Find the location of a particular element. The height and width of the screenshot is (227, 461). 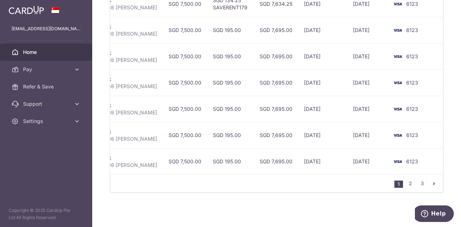

span: Pay is located at coordinates (47, 69).